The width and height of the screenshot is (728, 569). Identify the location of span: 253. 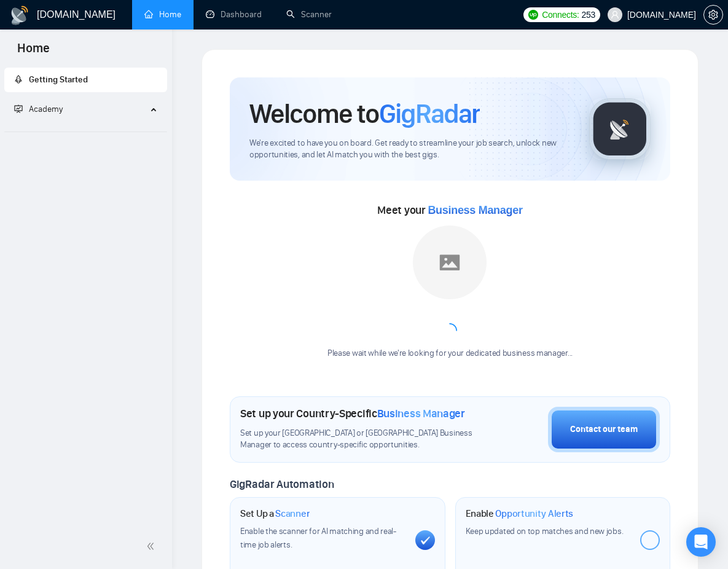
(589, 15).